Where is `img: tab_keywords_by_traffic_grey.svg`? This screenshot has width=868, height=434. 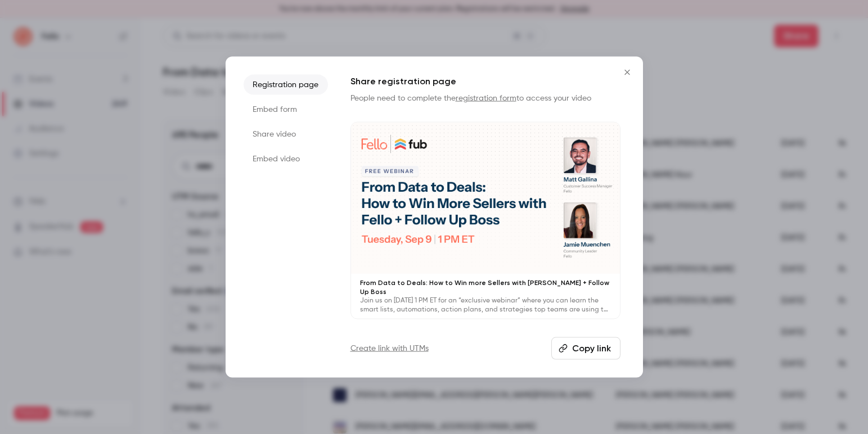 img: tab_keywords_by_traffic_grey.svg is located at coordinates (117, 70).